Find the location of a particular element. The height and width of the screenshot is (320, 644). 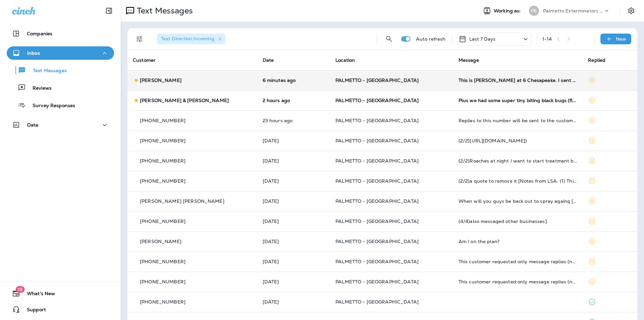

div: Replies to this number will be sent to the customer. You can also choose to call the customer thr... is located at coordinates (518, 121).